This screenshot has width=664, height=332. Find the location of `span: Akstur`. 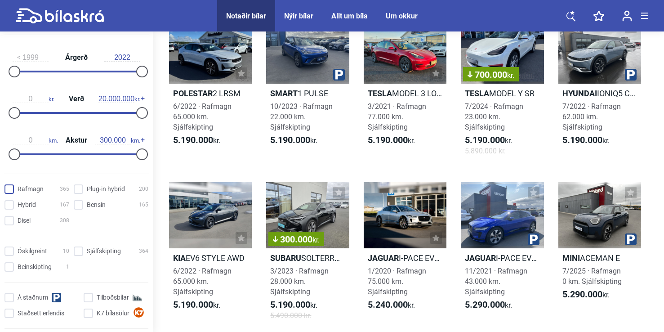

span: Akstur is located at coordinates (76, 140).